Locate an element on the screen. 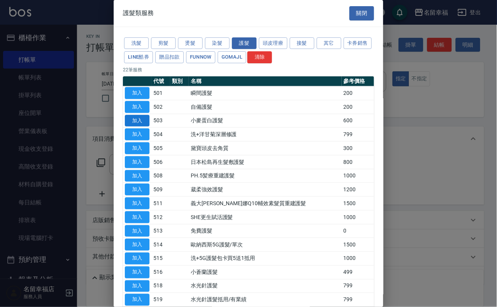  td: 508 is located at coordinates (161, 176).